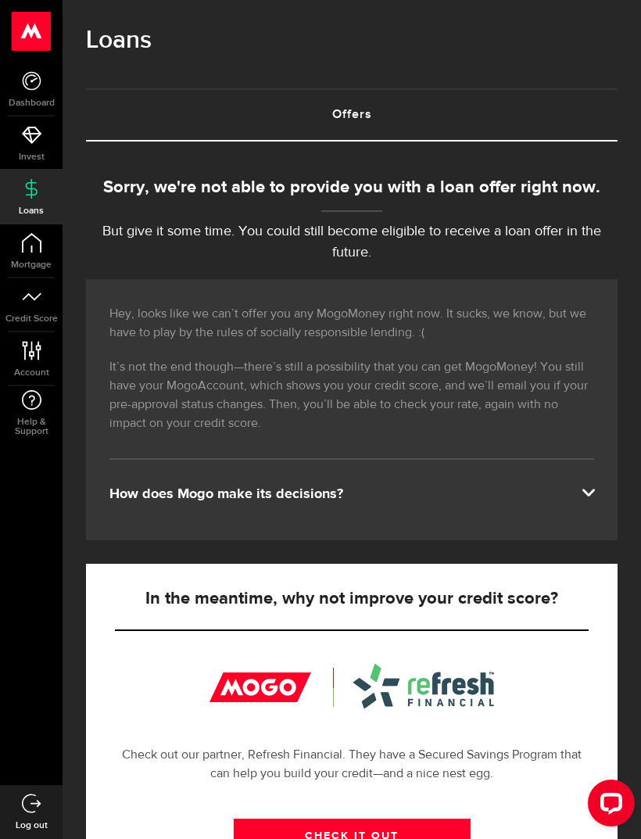 The height and width of the screenshot is (839, 641). Describe the element at coordinates (36, 30) in the screenshot. I see `button: Open LiveChat chat widget` at that location.